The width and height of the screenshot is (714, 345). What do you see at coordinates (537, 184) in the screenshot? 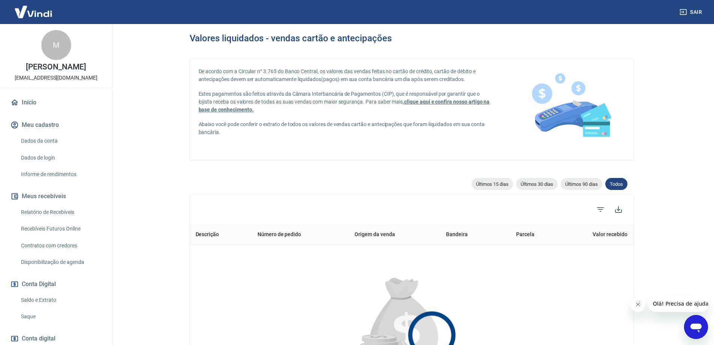
I see `span: Últimos 30 dias` at bounding box center [537, 184].